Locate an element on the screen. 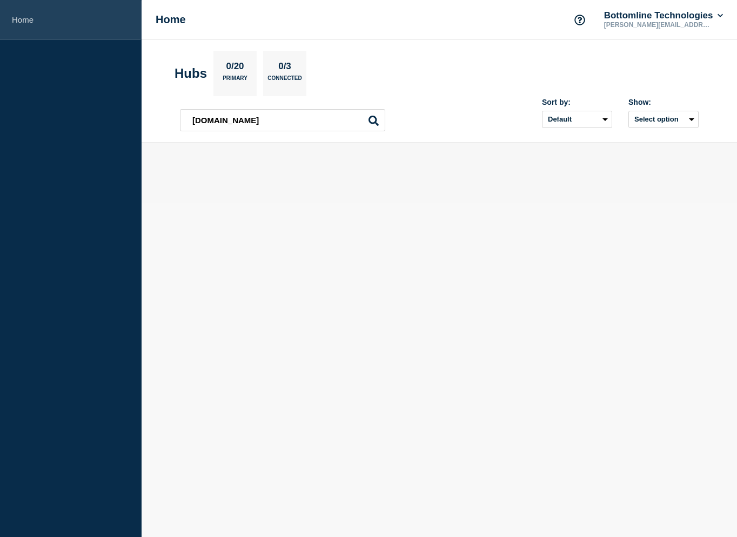 The image size is (737, 537). button: Select option is located at coordinates (663, 119).